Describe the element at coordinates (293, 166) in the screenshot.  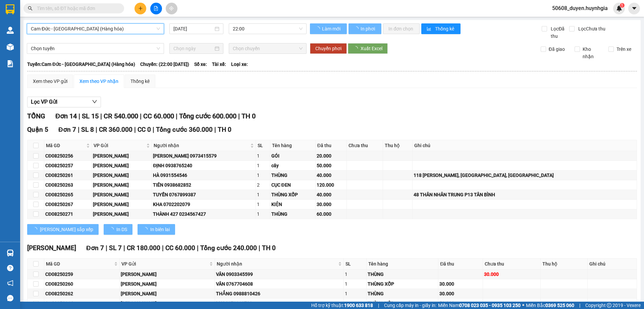
I see `div: cây` at that location.